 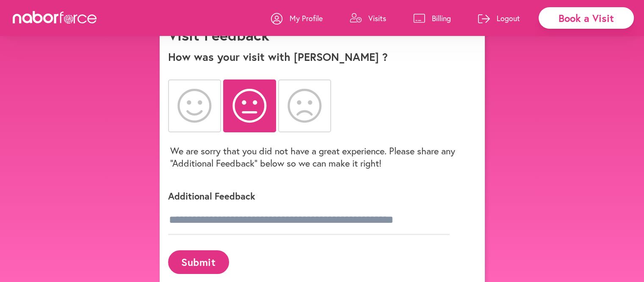 What do you see at coordinates (322, 157) in the screenshot?
I see `p: We are sorry that you did not have a great experience. Please share any “Additional Feedback” bel...` at bounding box center [322, 157].